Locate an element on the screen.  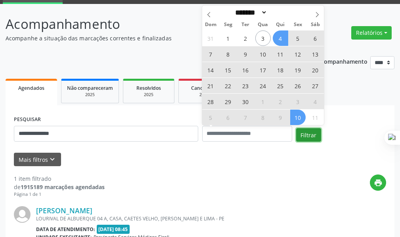
span: Setembro 15, 2025 is located at coordinates (228, 70).